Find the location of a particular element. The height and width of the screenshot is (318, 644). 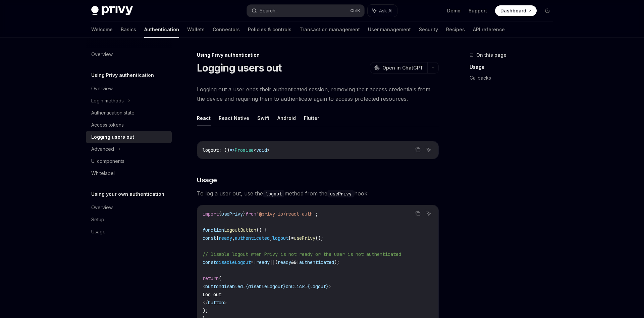

img: dark logo is located at coordinates (112, 11).